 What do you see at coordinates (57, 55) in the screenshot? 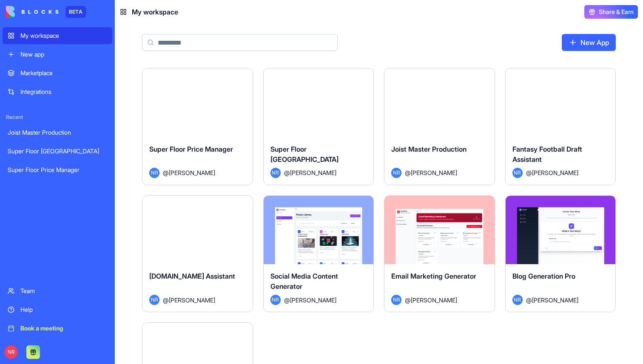
I see `a: New app` at bounding box center [57, 55].